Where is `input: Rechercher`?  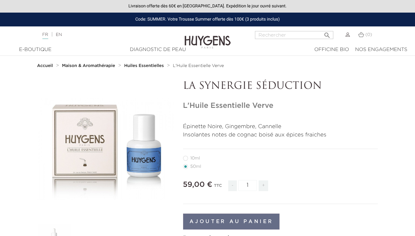 input: Rechercher is located at coordinates (294, 35).